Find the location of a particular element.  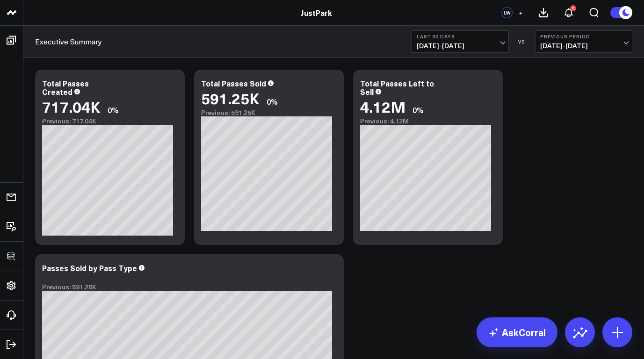

b: Previous Period is located at coordinates (584, 37).